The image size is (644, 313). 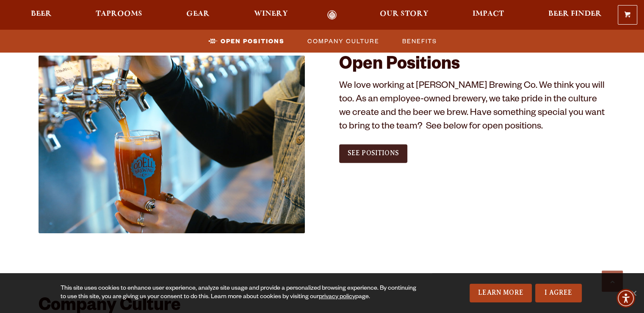 What do you see at coordinates (332, 15) in the screenshot?
I see `a: Odell Home` at bounding box center [332, 15].